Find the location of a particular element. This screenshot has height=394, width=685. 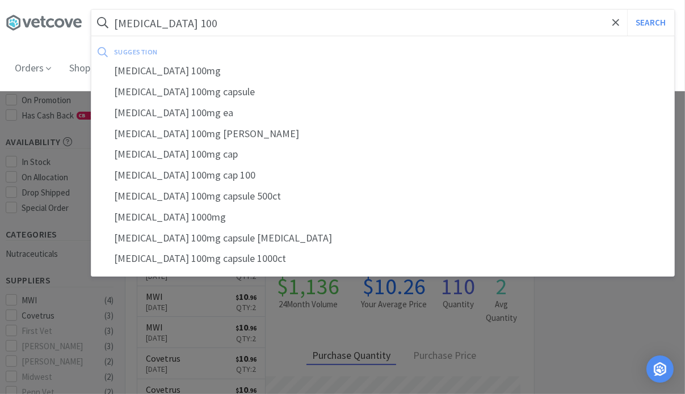

div: Open Intercom Messenger is located at coordinates (660, 369).